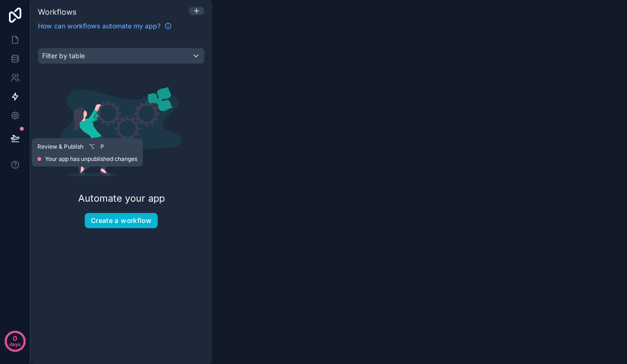  Describe the element at coordinates (99, 26) in the screenshot. I see `span: How can workflows automate my app?` at that location.